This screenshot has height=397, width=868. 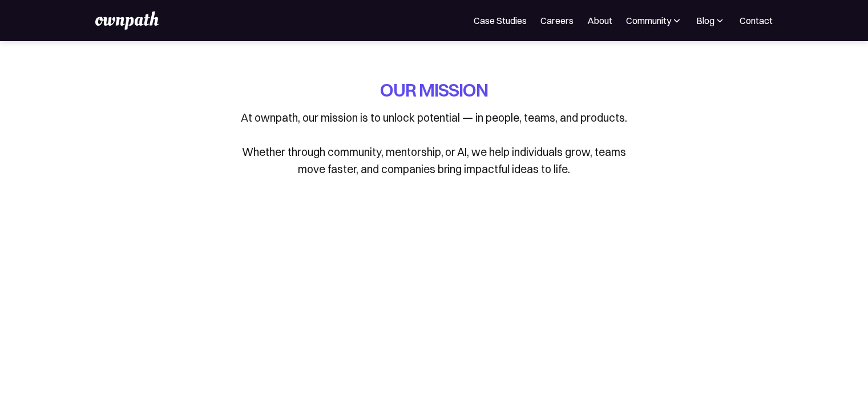 I want to click on p: At ownpath, our mission is to unlock potential — in people, teams, and products. Whether through ..., so click(x=435, y=144).